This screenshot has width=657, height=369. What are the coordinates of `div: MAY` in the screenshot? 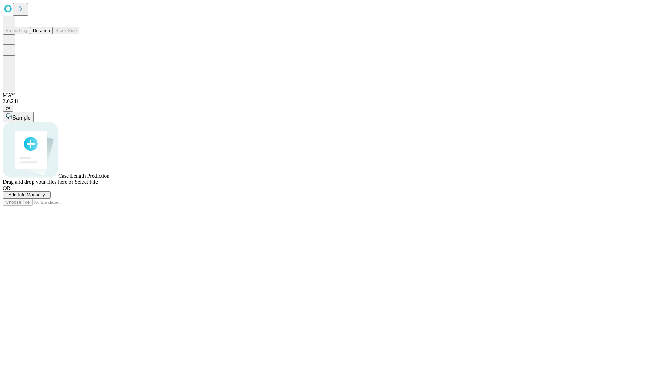 It's located at (328, 95).